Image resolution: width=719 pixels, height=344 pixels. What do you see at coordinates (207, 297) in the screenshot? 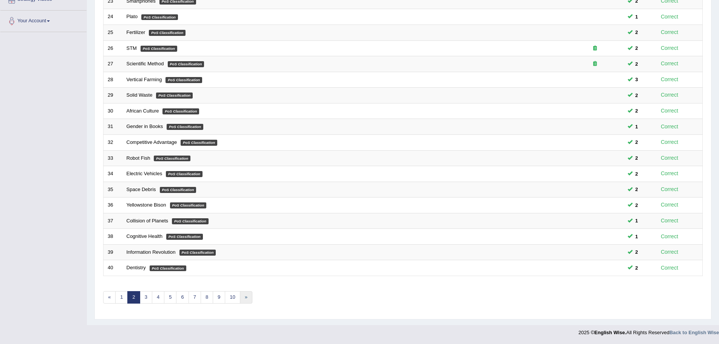
I see `a: 8` at bounding box center [207, 297].